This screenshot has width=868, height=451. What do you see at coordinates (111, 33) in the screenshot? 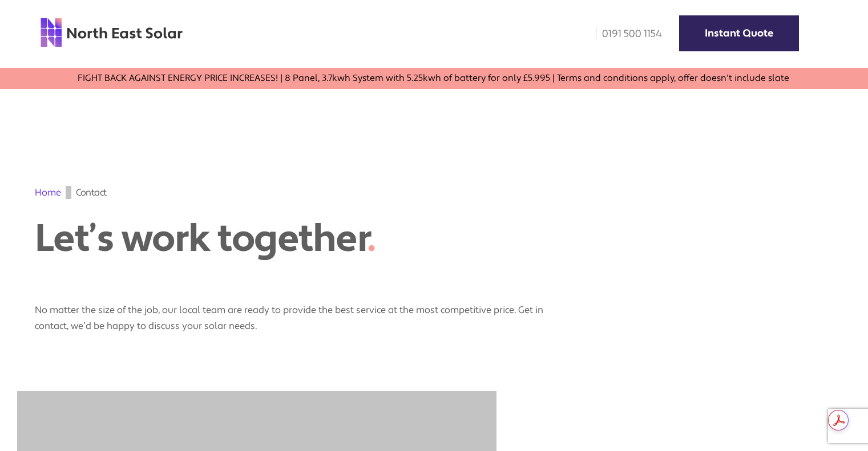
I see `img: north east solar logo` at bounding box center [111, 33].